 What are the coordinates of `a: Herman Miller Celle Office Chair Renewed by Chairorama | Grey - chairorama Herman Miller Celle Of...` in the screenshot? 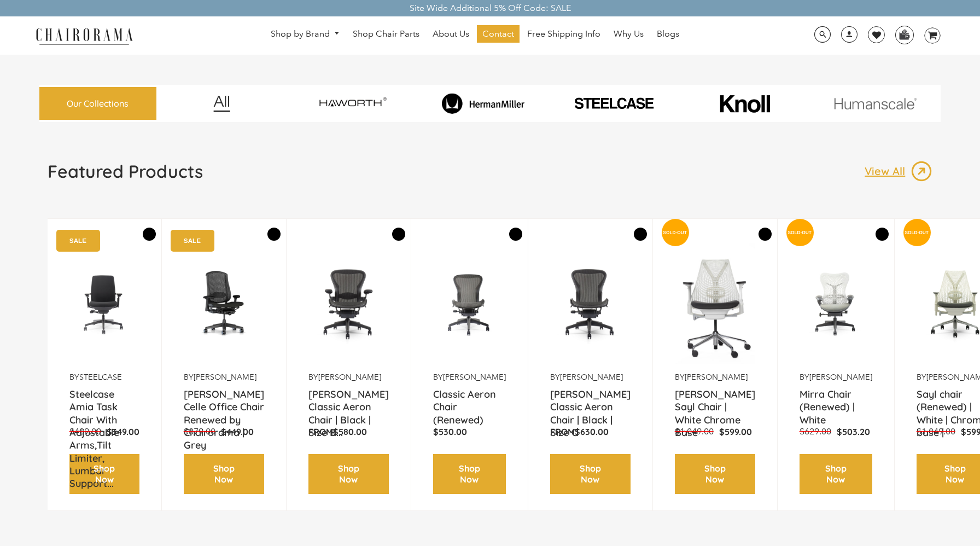 It's located at (224, 303).